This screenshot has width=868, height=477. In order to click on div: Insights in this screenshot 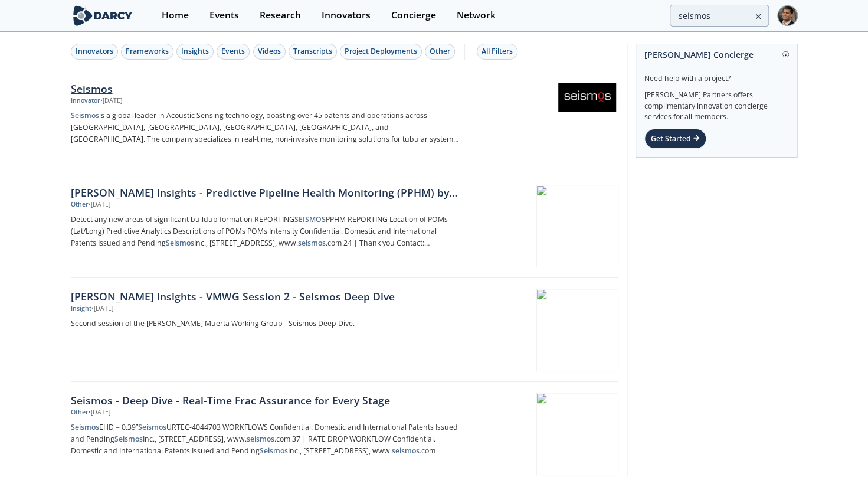, I will do `click(195, 51)`.